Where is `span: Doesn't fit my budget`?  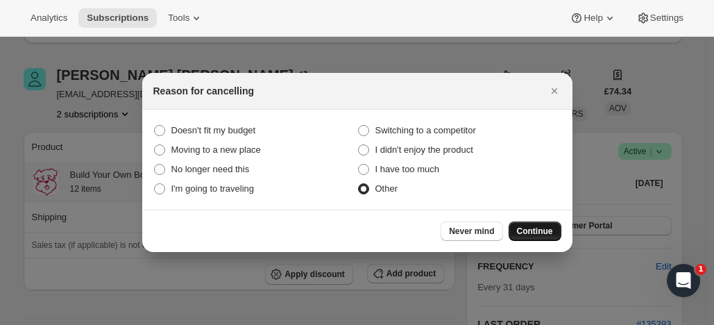
span: Doesn't fit my budget is located at coordinates (214, 130).